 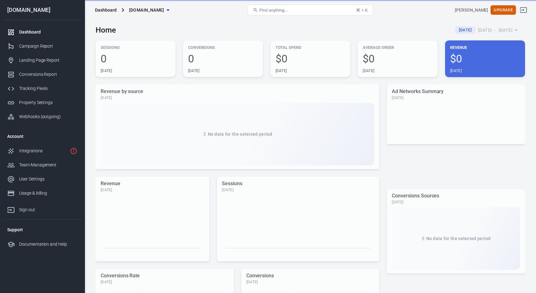 What do you see at coordinates (147, 10) in the screenshot?
I see `span: modernelitetraining.com` at bounding box center [147, 10].